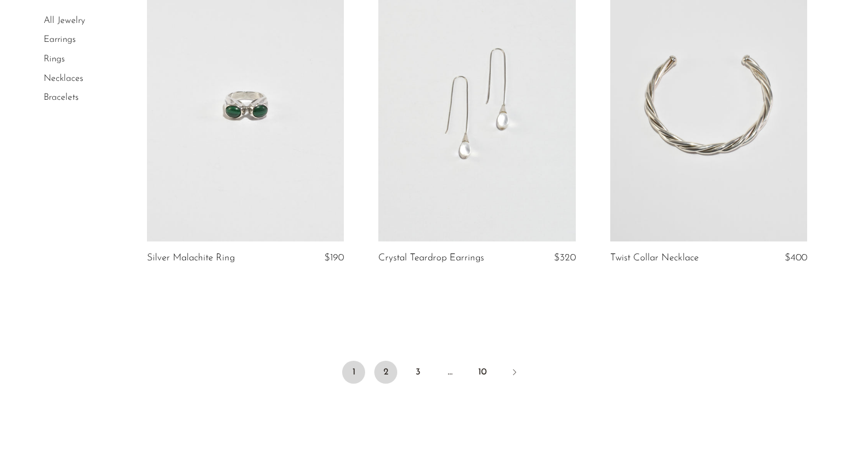 This screenshot has width=868, height=472. I want to click on span: $190, so click(334, 258).